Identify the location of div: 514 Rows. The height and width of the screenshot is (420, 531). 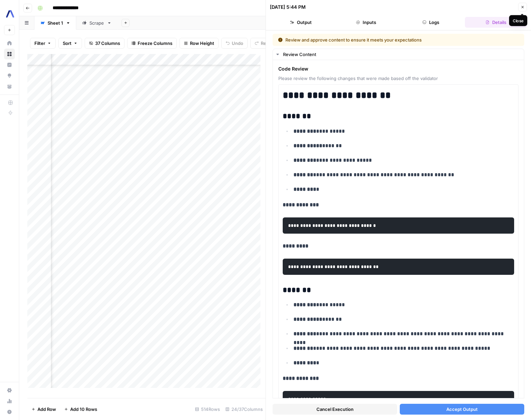
(207, 409).